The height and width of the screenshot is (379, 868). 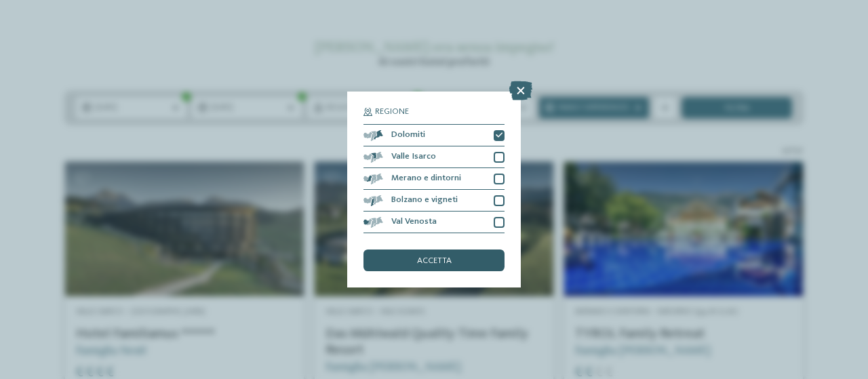 What do you see at coordinates (434, 261) in the screenshot?
I see `span: accetta` at bounding box center [434, 261].